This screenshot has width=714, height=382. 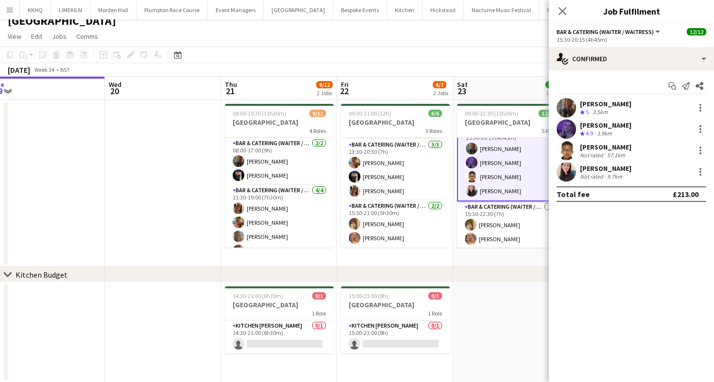 What do you see at coordinates (172, 10) in the screenshot?
I see `button: Plumpton Race Course` at bounding box center [172, 10].